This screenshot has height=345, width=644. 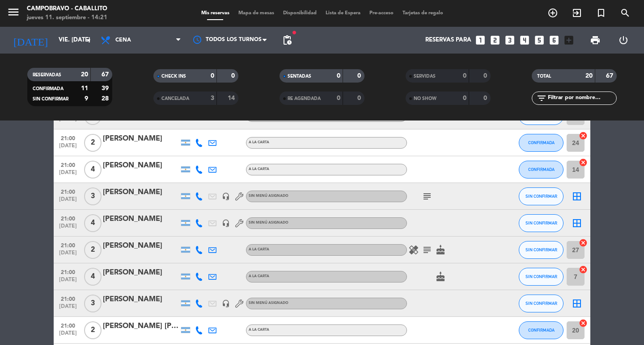 I want to click on i: looks_3, so click(x=509, y=40).